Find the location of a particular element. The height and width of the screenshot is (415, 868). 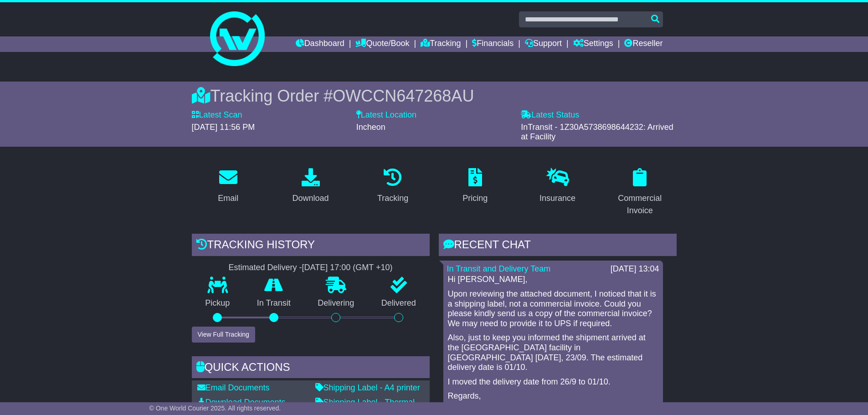

a: Commercial Invoice is located at coordinates (640, 192).